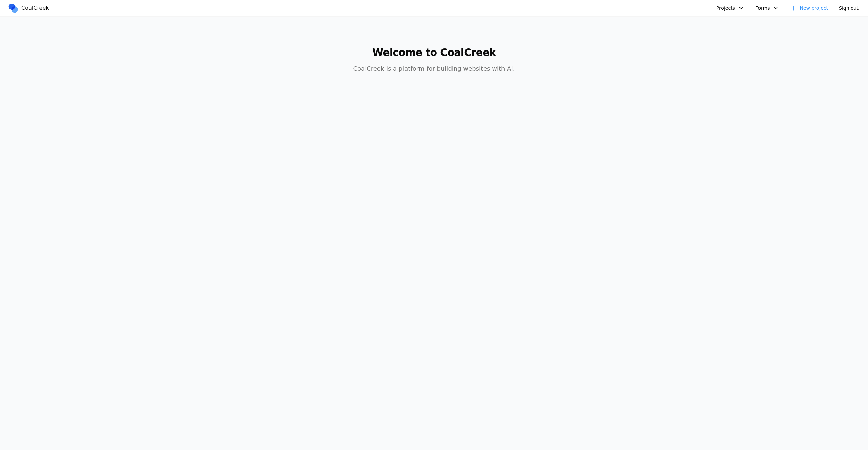 Image resolution: width=868 pixels, height=450 pixels. Describe the element at coordinates (768, 8) in the screenshot. I see `button: Forms` at that location.